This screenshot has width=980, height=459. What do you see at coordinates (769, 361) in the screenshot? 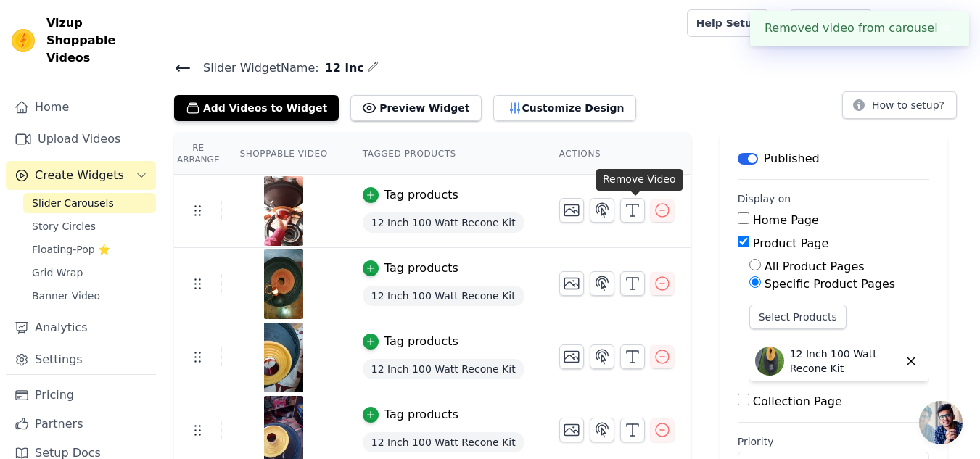
I see `img: 12 Inch 100 Watt Recone Kit` at bounding box center [769, 361].